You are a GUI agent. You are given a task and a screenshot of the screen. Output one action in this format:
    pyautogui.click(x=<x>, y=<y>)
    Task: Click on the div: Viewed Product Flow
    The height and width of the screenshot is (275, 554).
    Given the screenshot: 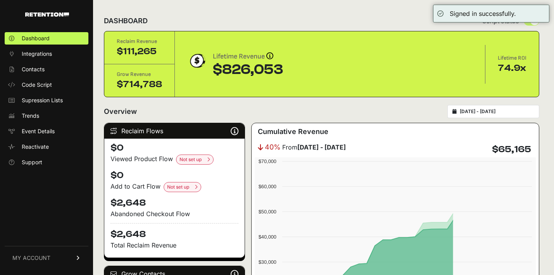 What is the action you would take?
    pyautogui.click(x=174, y=159)
    